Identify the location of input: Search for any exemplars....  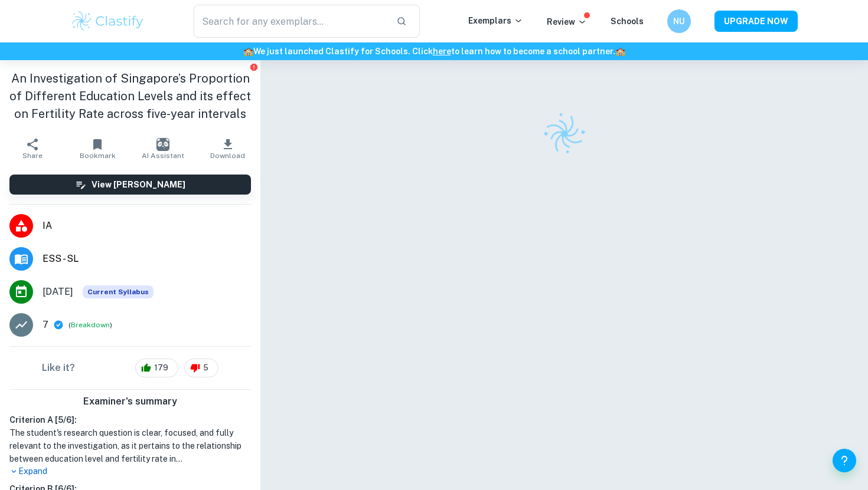
(290, 21).